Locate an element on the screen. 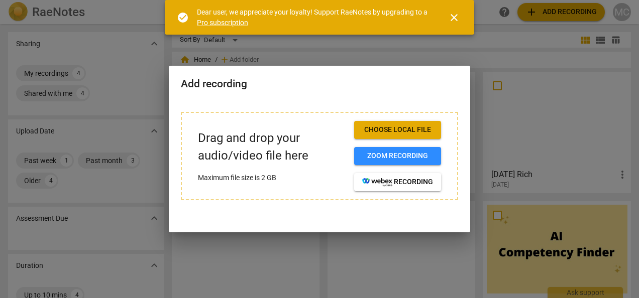  button: Zoom recording is located at coordinates (397, 156).